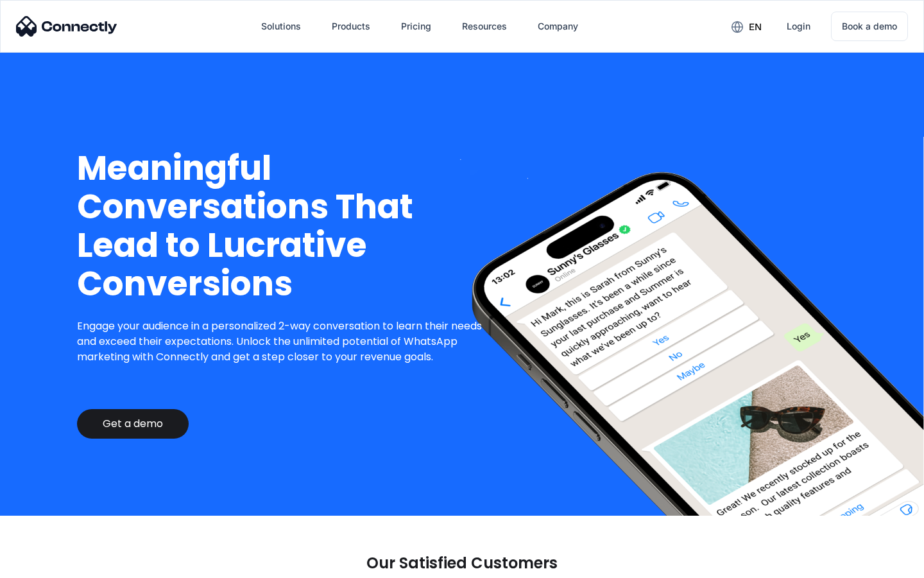  Describe the element at coordinates (416, 26) in the screenshot. I see `a: Pricing` at that location.